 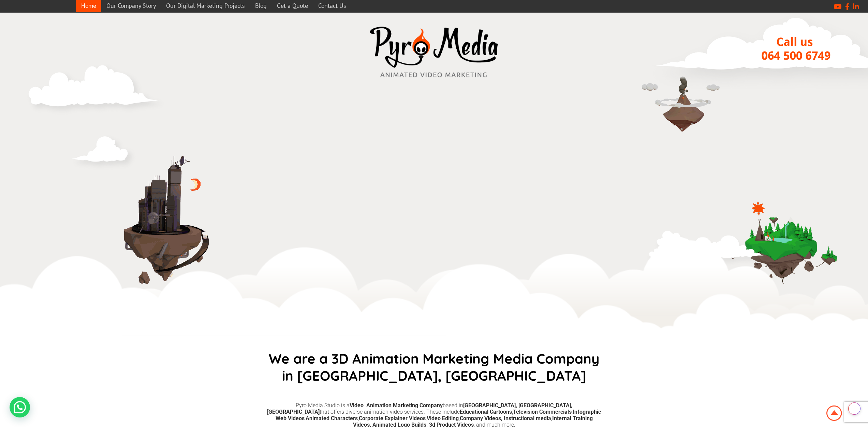 What do you see at coordinates (95, 91) in the screenshot?
I see `img: video production` at bounding box center [95, 91].